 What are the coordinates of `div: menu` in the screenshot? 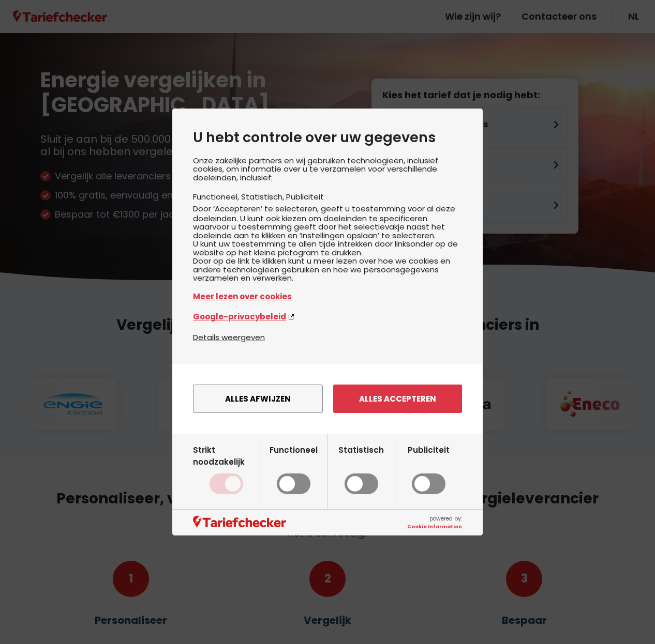 It's located at (328, 399).